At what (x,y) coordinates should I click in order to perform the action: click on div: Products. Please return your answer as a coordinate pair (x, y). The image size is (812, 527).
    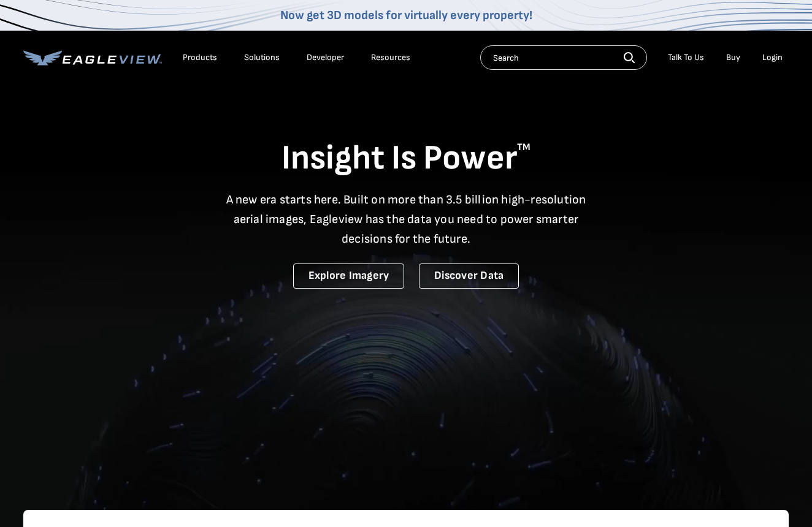
    Looking at the image, I should click on (200, 57).